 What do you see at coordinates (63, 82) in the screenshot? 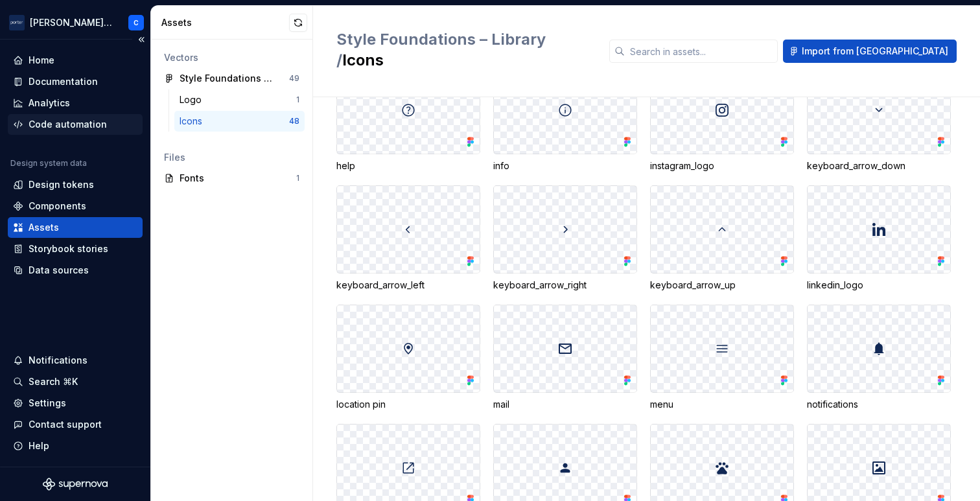
I see `div: Documentation` at bounding box center [63, 82].